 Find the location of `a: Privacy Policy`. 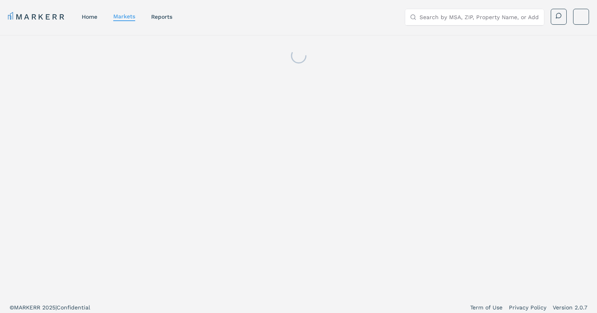

a: Privacy Policy is located at coordinates (527, 308).